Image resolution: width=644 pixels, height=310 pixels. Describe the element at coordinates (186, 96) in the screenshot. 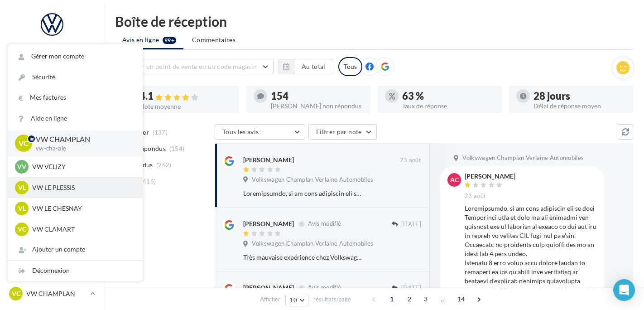

I see `div: 4.1` at that location.